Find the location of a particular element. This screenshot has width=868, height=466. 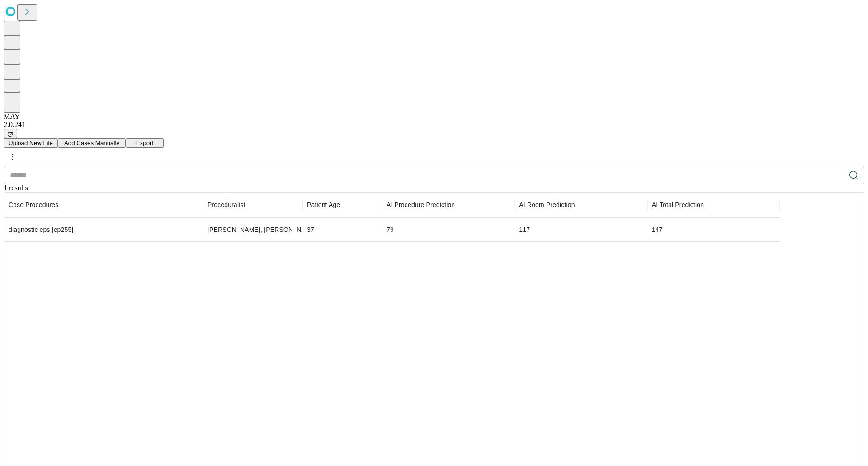

span: Scheduled procedures is located at coordinates (33, 205).